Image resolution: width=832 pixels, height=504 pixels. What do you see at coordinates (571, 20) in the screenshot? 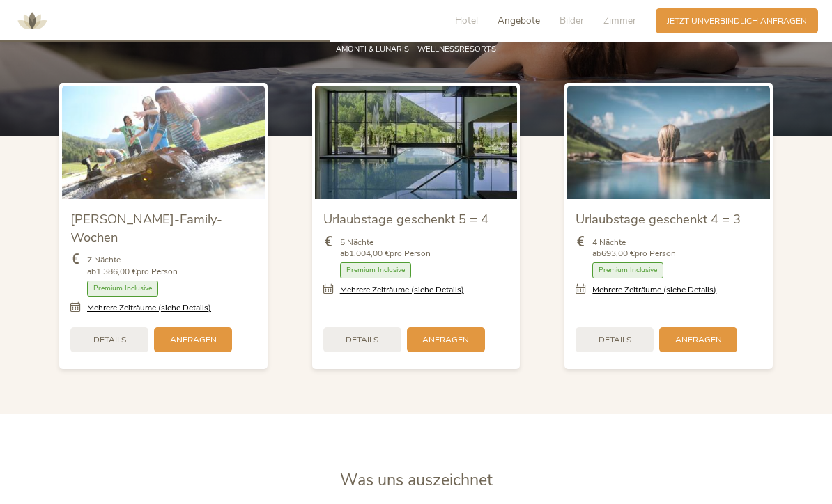
I see `span: Bilder` at bounding box center [571, 20].